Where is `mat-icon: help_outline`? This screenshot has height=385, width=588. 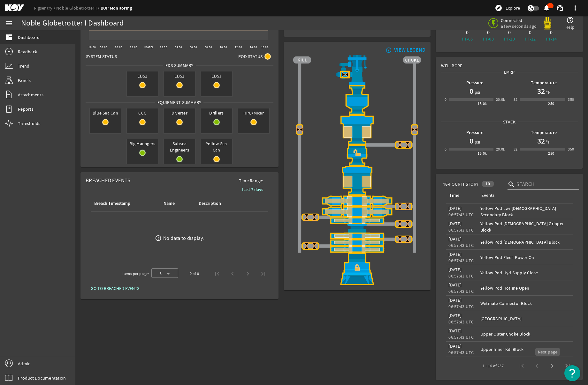 mat-icon: help_outline is located at coordinates (570, 20).